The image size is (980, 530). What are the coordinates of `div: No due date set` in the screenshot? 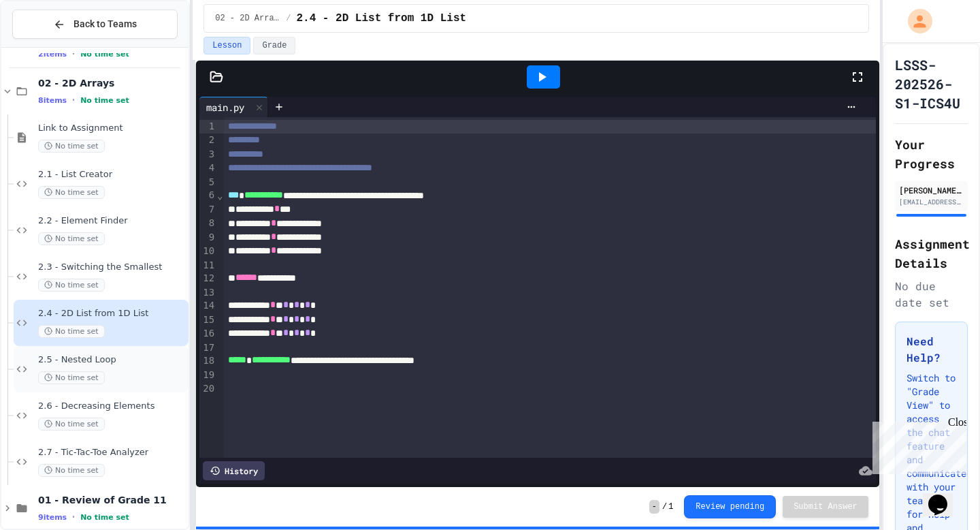 It's located at (931, 294).